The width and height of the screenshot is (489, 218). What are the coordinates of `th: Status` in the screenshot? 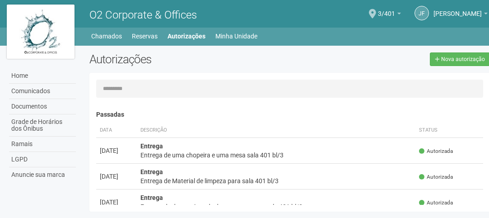 It's located at (449, 130).